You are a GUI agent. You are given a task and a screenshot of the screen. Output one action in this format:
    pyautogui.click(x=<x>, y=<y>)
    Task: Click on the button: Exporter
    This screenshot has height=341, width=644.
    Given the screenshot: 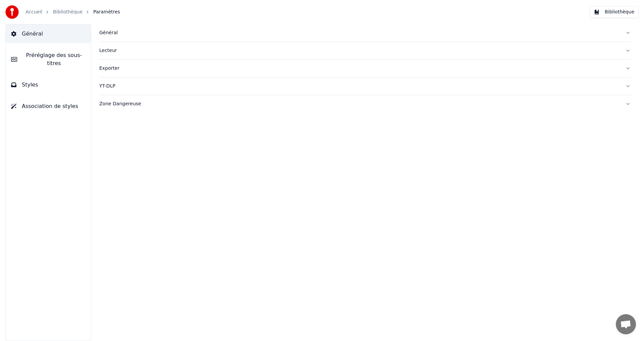 What is the action you would take?
    pyautogui.click(x=365, y=68)
    